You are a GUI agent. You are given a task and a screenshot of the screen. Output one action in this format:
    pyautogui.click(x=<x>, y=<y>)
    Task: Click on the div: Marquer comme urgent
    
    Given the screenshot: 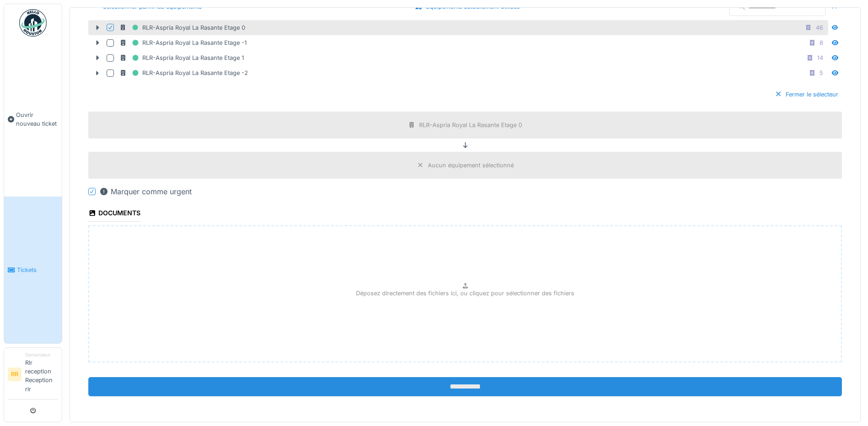 What is the action you would take?
    pyautogui.click(x=146, y=191)
    